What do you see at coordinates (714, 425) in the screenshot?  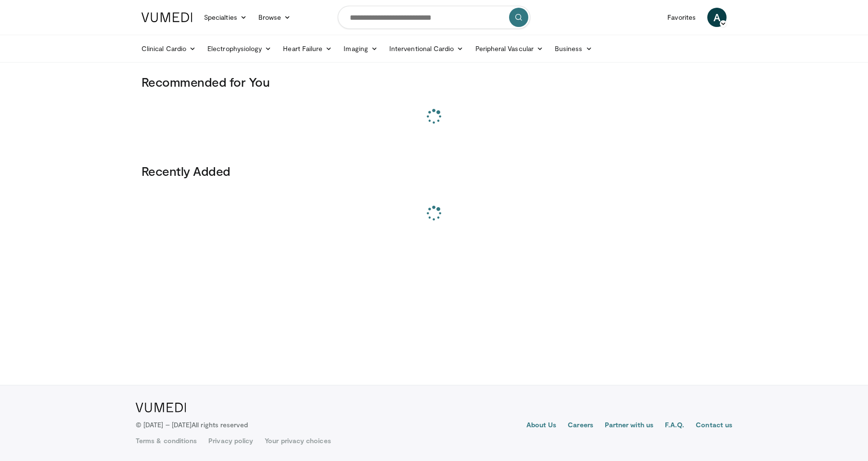 I see `a: Contact us` at bounding box center [714, 425].